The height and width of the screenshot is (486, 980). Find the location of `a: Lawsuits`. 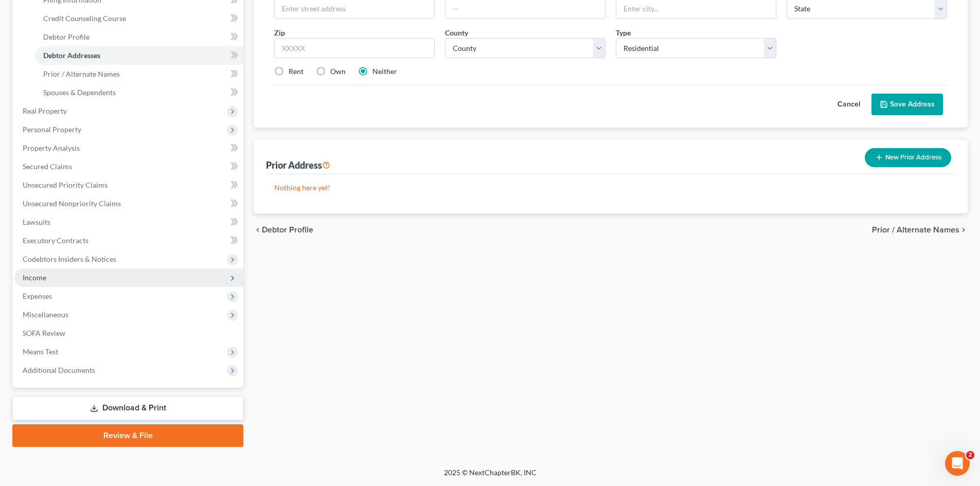

a: Lawsuits is located at coordinates (129, 222).